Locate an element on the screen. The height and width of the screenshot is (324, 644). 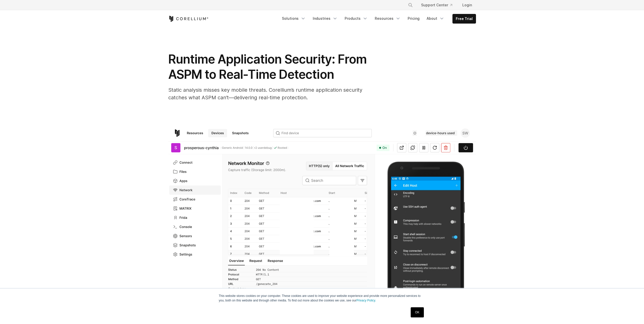
a: Login is located at coordinates (467, 5).